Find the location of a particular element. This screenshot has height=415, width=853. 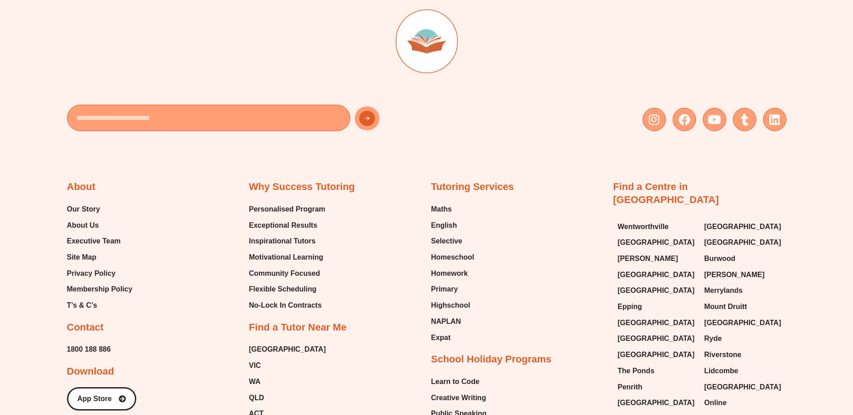

a: Our Story is located at coordinates (100, 210).